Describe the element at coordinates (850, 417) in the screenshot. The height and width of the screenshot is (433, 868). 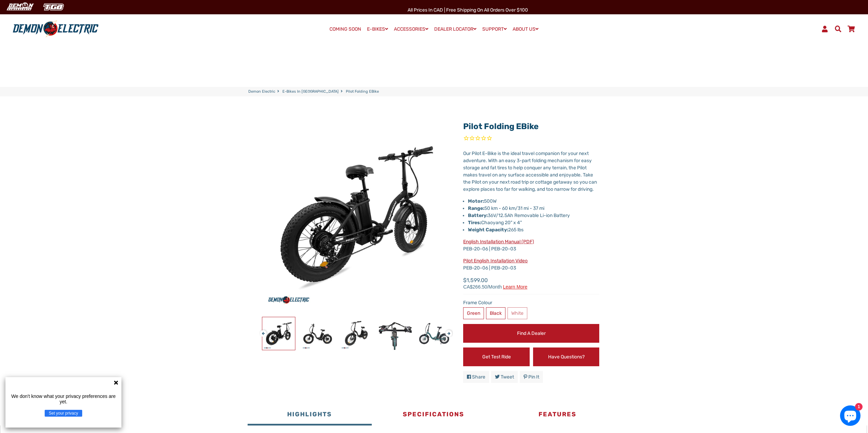
I see `inbox-online-store-chat: Shopify online store chat` at that location.